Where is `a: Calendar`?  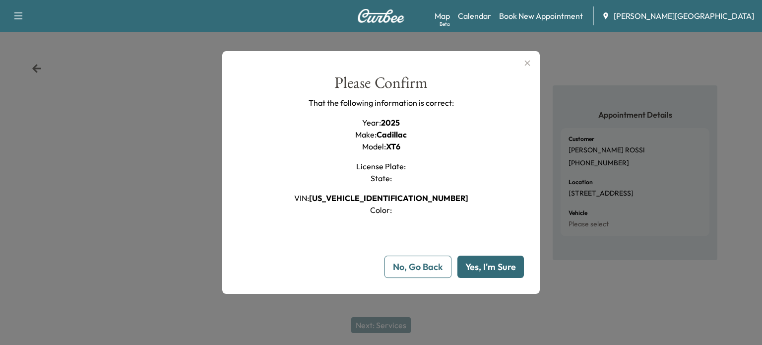
a: Calendar is located at coordinates (474, 16).